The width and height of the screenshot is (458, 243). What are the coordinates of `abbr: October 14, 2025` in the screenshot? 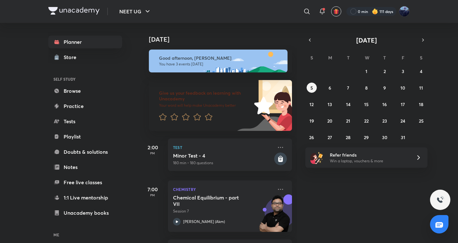 It's located at (348, 104).